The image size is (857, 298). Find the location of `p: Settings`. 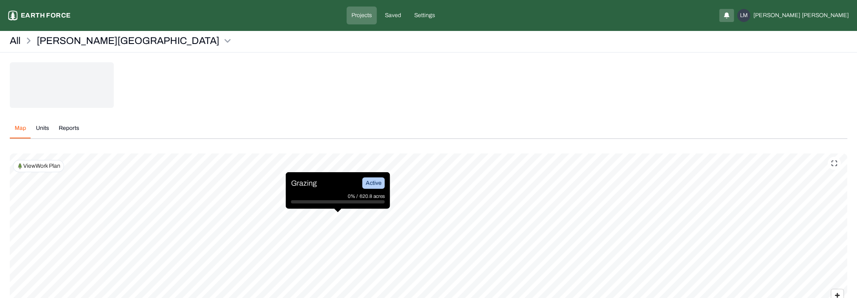

p: Settings is located at coordinates (424, 15).